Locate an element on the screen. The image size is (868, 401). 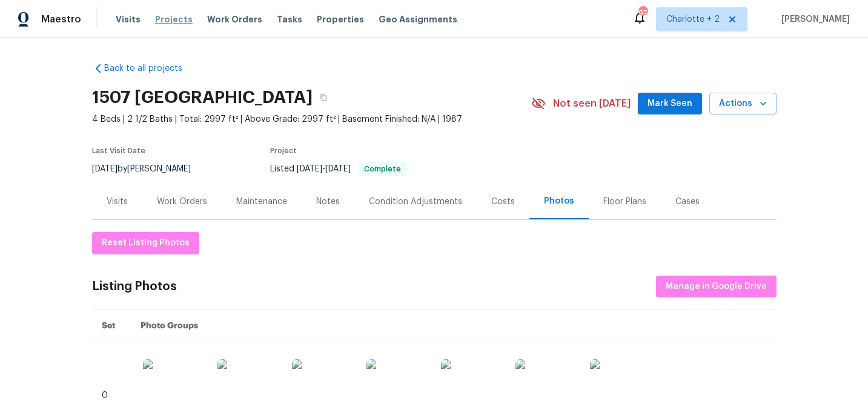
span: Manage in Google Drive is located at coordinates (716, 287).